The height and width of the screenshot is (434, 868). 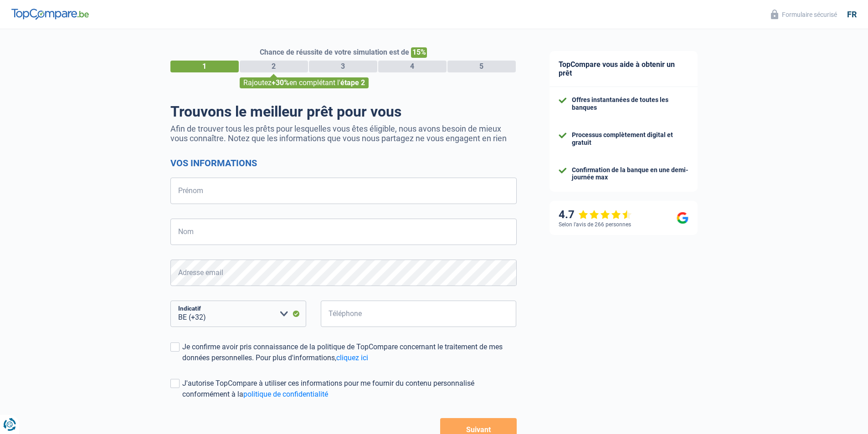 I want to click on div: Confirmation de la banque en une demi-journée max, so click(x=630, y=174).